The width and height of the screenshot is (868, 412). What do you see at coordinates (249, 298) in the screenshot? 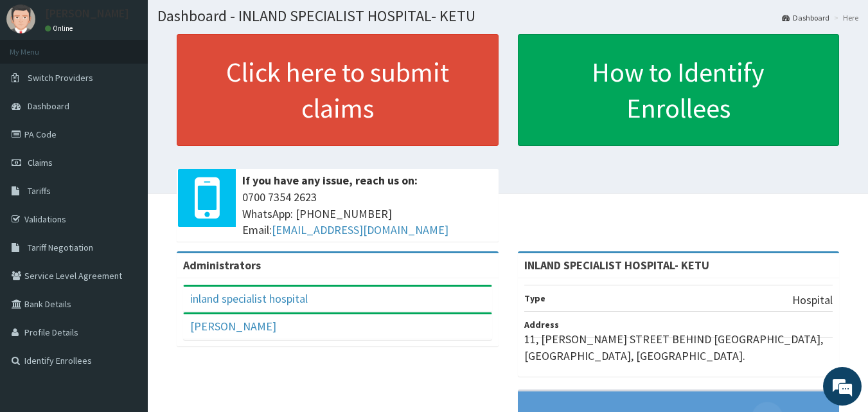
I see `a: inland specialist hospital` at bounding box center [249, 298].